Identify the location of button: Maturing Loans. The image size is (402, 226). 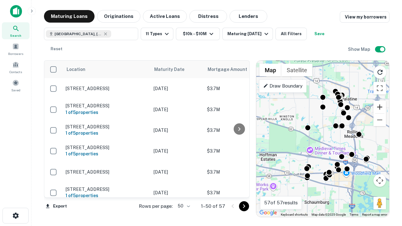
(69, 16).